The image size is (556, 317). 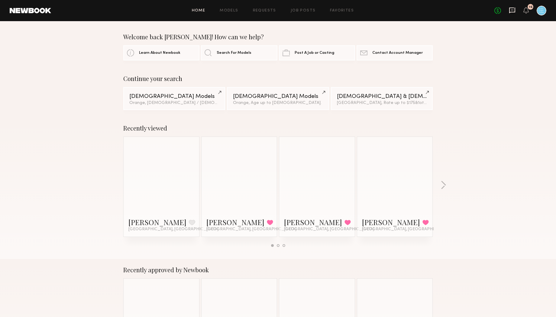 I want to click on a: Requests, so click(x=264, y=11).